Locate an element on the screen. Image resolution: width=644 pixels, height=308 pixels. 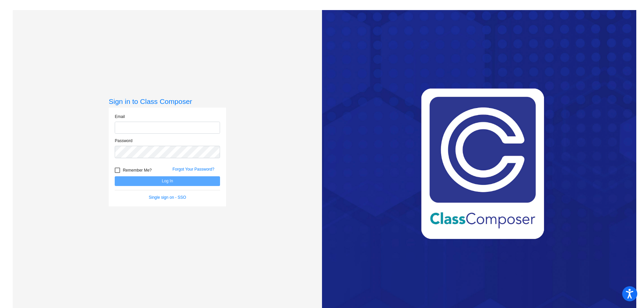
a: Single sign on - SSO is located at coordinates (168, 197).